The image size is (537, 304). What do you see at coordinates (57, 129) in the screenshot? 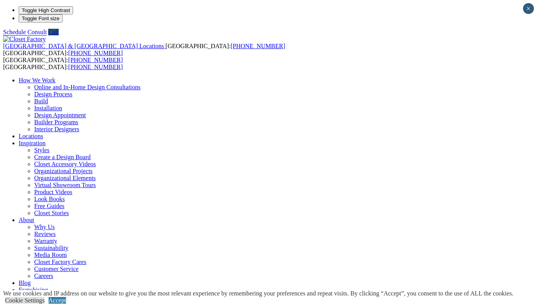
I see `a: Interior Designers` at bounding box center [57, 129].